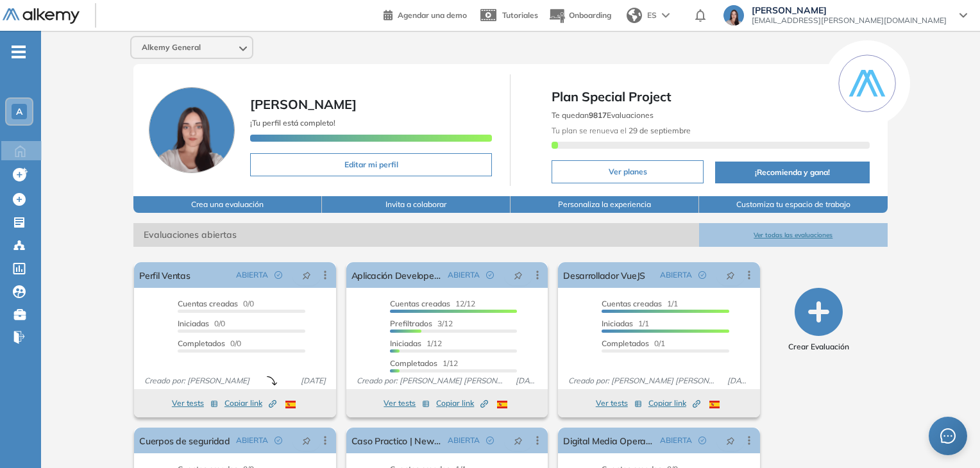 This screenshot has width=980, height=468. I want to click on a: Desarrollador VueJS, so click(605, 275).